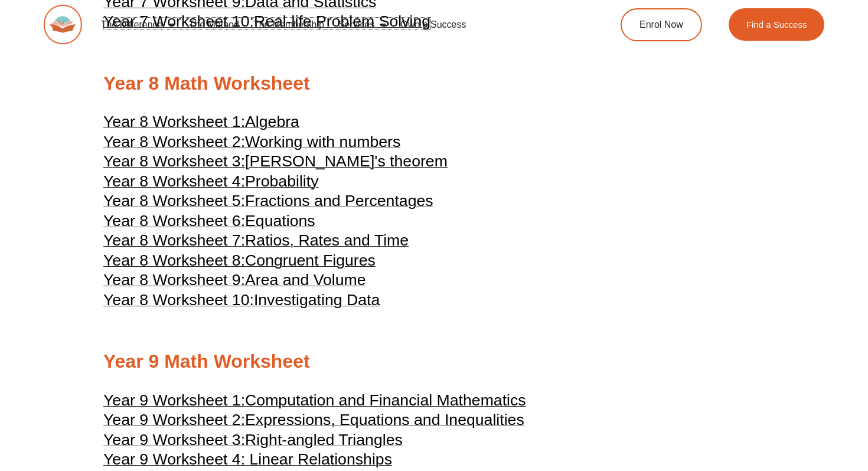  I want to click on span: Year 9 Worksheet 2:, so click(174, 420).